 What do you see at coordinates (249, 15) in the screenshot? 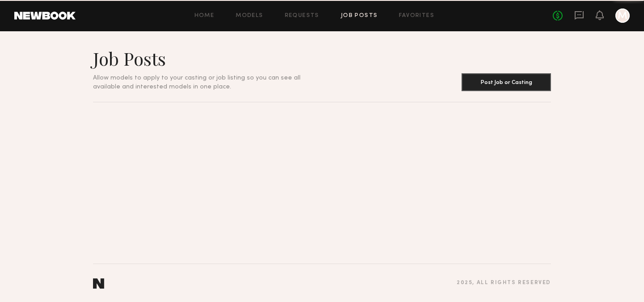
I see `a: Models` at bounding box center [249, 15].